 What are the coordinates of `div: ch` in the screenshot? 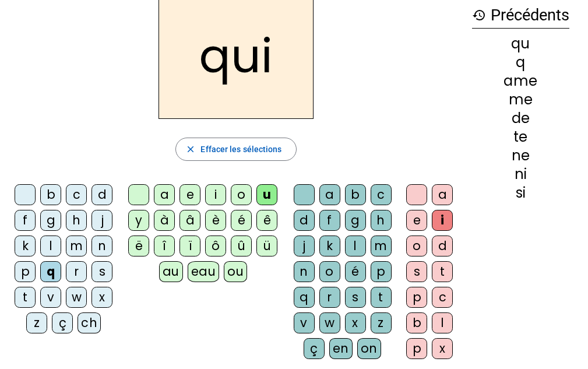 It's located at (89, 323).